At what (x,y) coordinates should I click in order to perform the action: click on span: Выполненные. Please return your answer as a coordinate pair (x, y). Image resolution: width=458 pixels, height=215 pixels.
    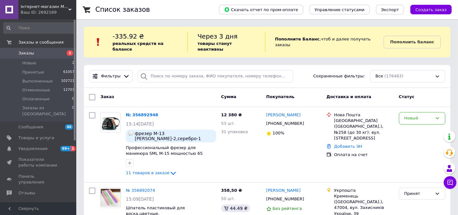
    Looking at the image, I should click on (38, 81).